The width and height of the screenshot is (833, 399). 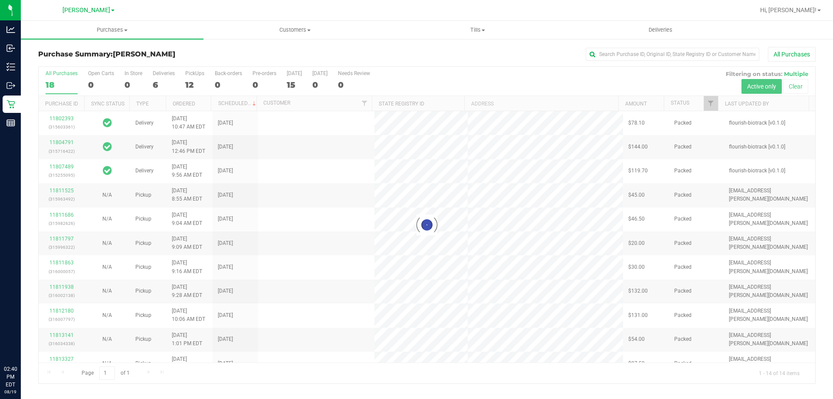 What do you see at coordinates (660, 30) in the screenshot?
I see `a: Deliveries` at bounding box center [660, 30].